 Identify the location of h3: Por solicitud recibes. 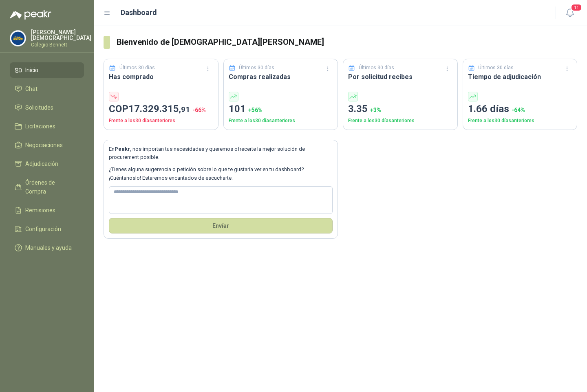
(400, 76).